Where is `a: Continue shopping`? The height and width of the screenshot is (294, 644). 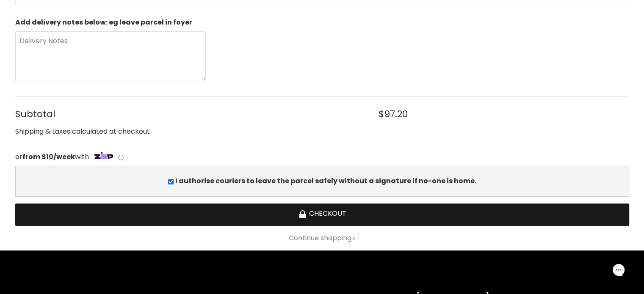
a: Continue shopping is located at coordinates (322, 238).